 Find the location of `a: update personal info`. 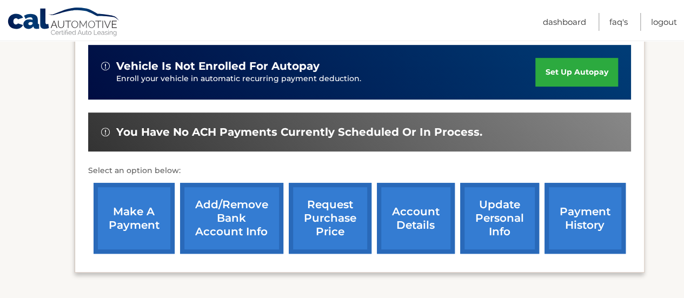

a: update personal info is located at coordinates (500, 218).